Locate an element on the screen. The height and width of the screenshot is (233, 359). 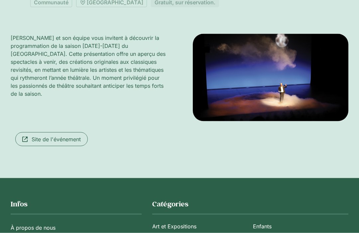
a: Site de l'événement is located at coordinates (51, 139).